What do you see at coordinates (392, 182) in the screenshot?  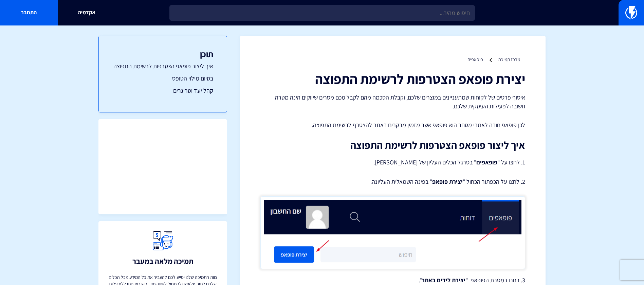 I see `p: 2. לחצו על הכפתור הכחול " " בפינה השמאלית העליונה.` at bounding box center [392, 182].